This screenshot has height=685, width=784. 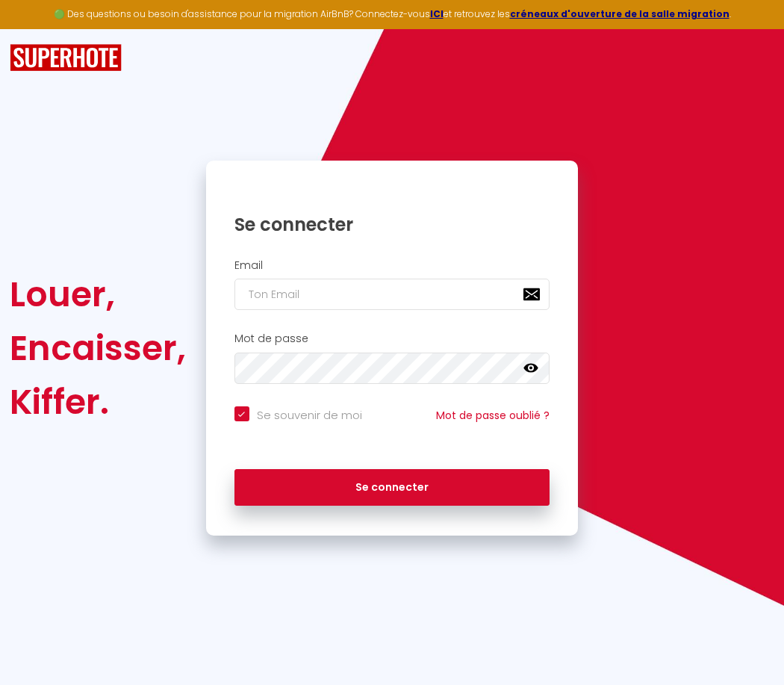 I want to click on div: Kiffer., so click(x=98, y=402).